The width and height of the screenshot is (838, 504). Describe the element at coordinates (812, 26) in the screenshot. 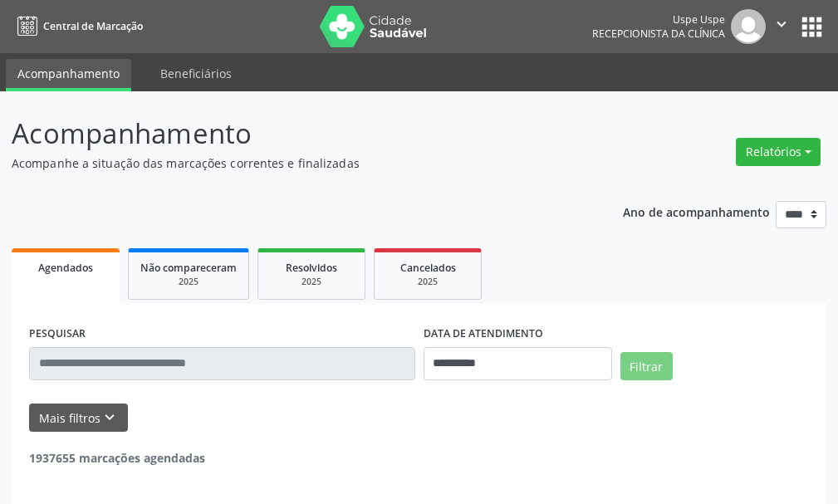

I see `button: apps` at that location.